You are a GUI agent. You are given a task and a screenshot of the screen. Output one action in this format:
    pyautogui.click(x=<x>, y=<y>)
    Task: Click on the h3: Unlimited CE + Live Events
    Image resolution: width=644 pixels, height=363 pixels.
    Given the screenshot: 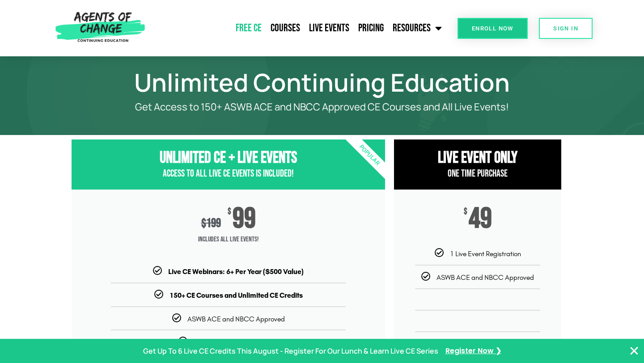 What is the action you would take?
    pyautogui.click(x=228, y=158)
    